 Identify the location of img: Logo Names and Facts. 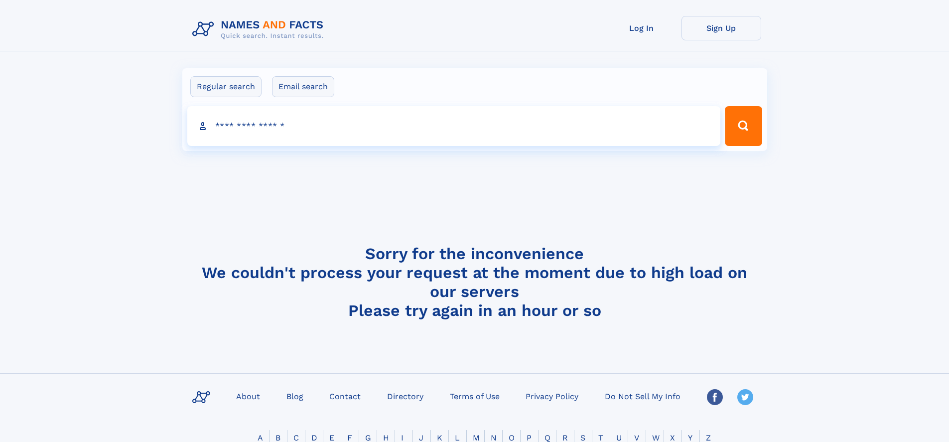
(260, 29).